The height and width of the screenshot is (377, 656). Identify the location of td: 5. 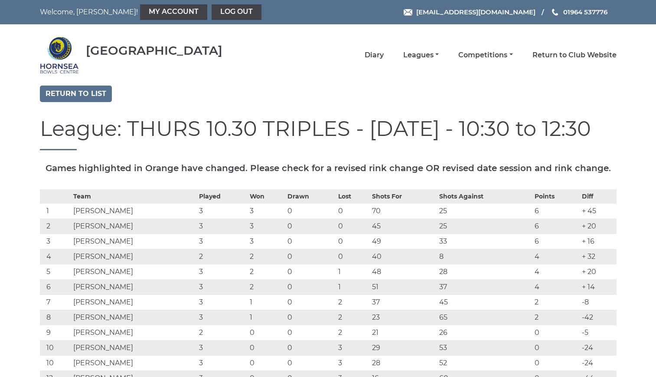
(56, 271).